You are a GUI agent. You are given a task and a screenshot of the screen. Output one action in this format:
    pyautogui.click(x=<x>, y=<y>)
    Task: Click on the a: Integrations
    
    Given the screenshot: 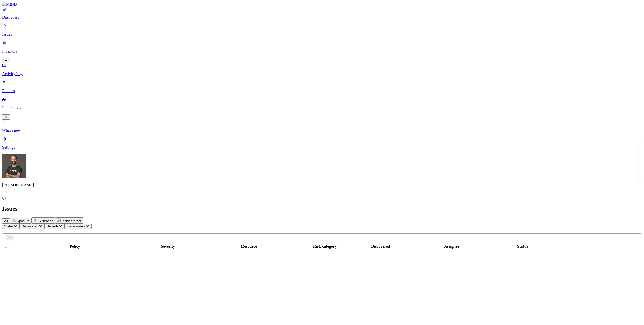 What is the action you would take?
    pyautogui.click(x=322, y=108)
    